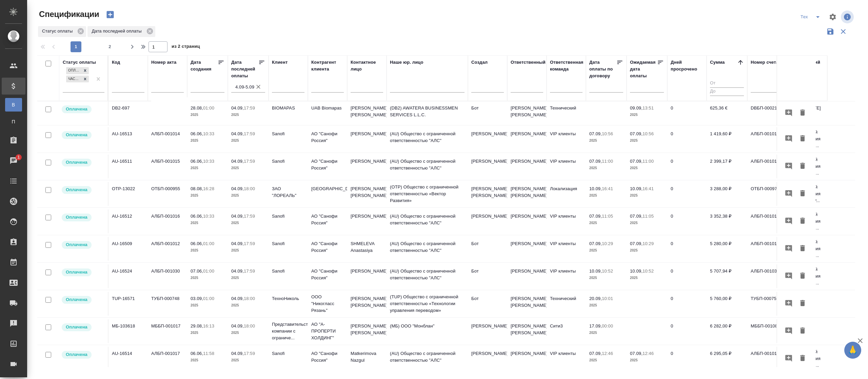 The image size is (868, 379). What do you see at coordinates (128, 194) in the screenshot?
I see `td: OTP-13022` at bounding box center [128, 194].